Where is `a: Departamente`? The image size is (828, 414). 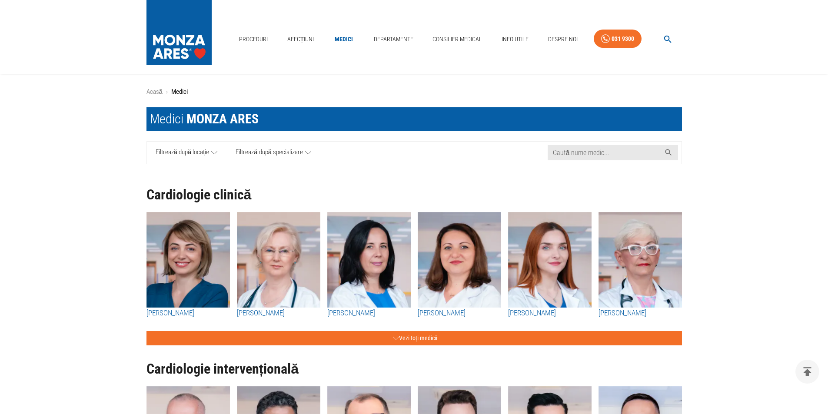
a: Departamente is located at coordinates (393, 39).